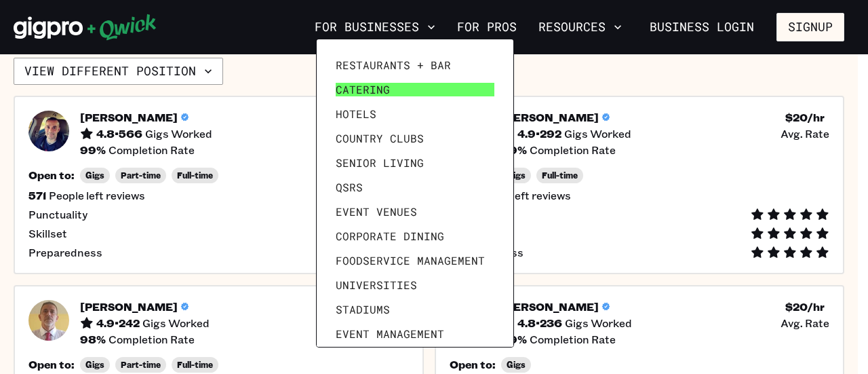  I want to click on span: Hotels, so click(356, 114).